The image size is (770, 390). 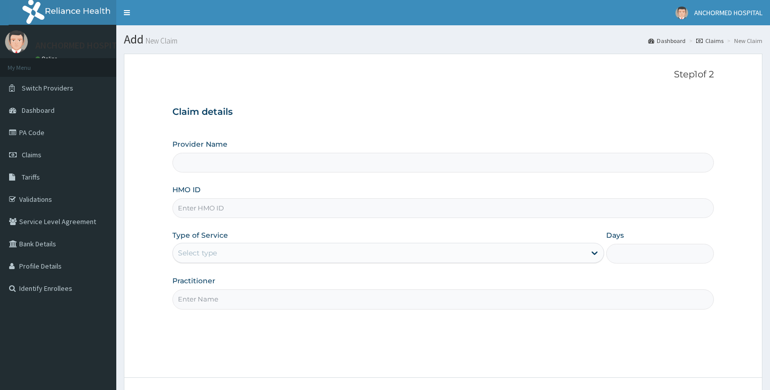 What do you see at coordinates (666, 40) in the screenshot?
I see `a: Dashboard` at bounding box center [666, 40].